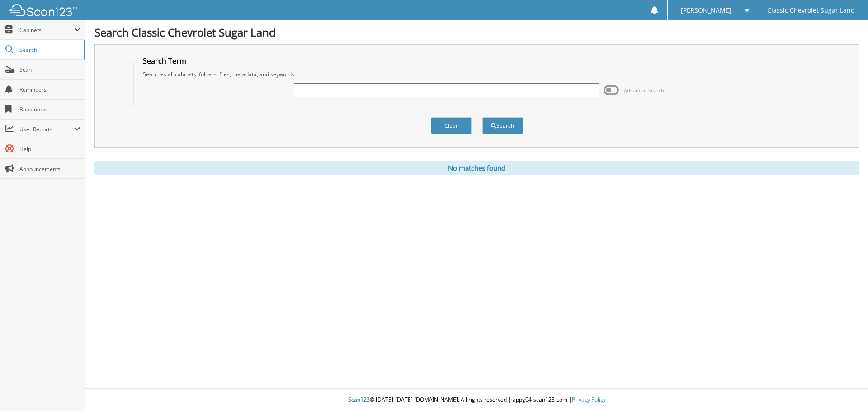 The image size is (868, 411). What do you see at coordinates (643, 90) in the screenshot?
I see `span: Advanced Search` at bounding box center [643, 90].